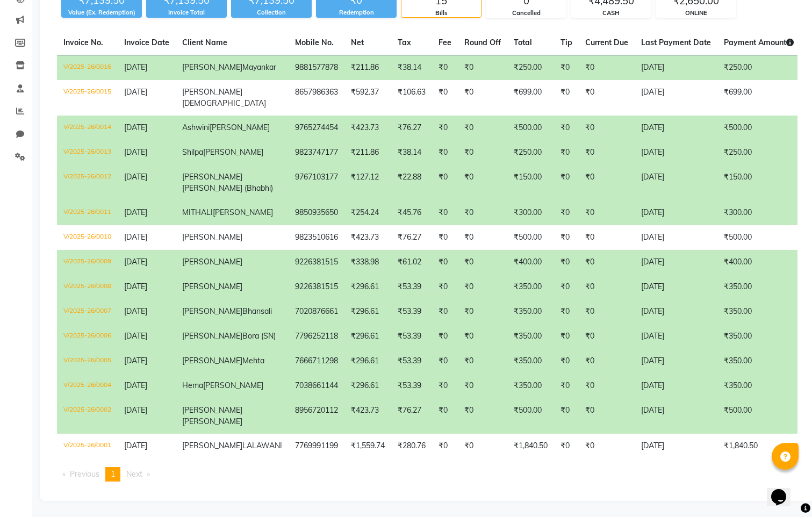  Describe the element at coordinates (316, 337) in the screenshot. I see `td: 7796252118` at that location.